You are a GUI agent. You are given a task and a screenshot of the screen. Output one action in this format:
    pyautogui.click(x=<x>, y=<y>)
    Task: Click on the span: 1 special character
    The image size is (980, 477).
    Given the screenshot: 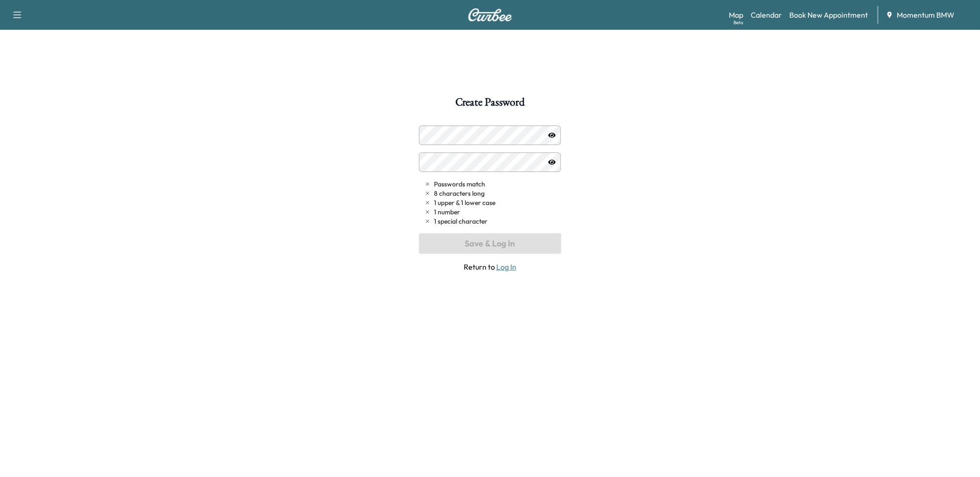 What is the action you would take?
    pyautogui.click(x=461, y=221)
    